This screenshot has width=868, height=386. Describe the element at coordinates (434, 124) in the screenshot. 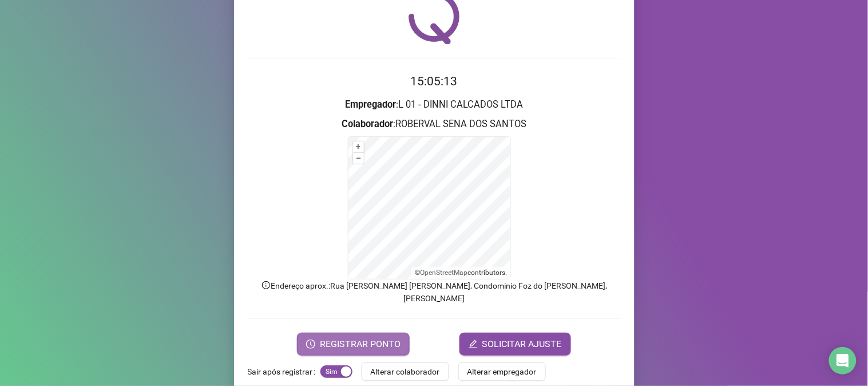

I see `h3: : ROBERVAL SENA DOS SANTOS` at that location.